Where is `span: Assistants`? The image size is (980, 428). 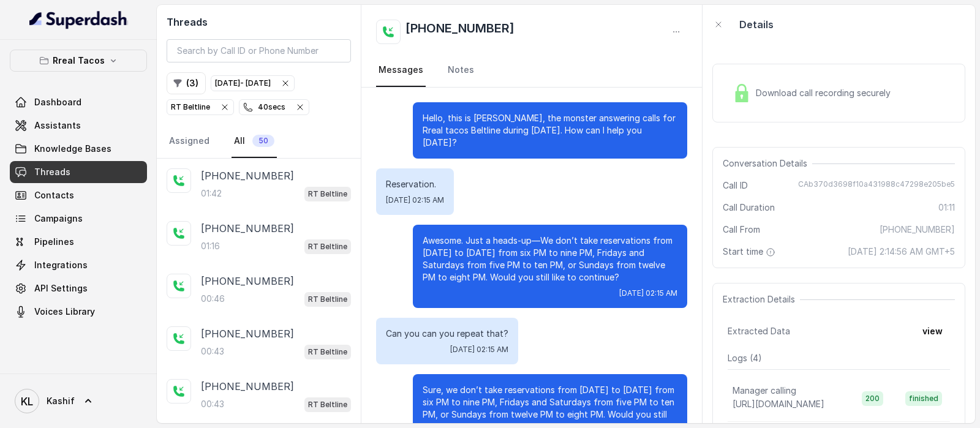 span: Assistants is located at coordinates (58, 125).